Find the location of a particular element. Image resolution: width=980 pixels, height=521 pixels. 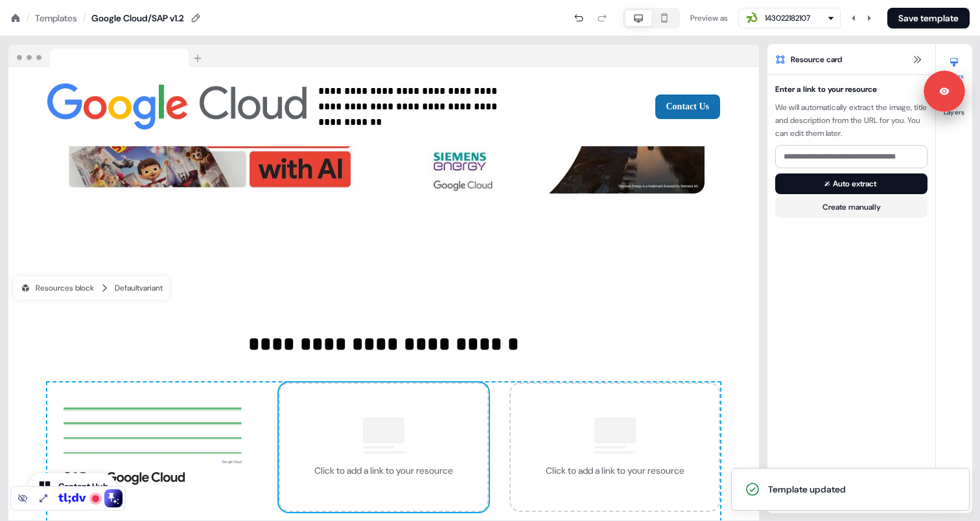

div: Preview as is located at coordinates (709, 18).